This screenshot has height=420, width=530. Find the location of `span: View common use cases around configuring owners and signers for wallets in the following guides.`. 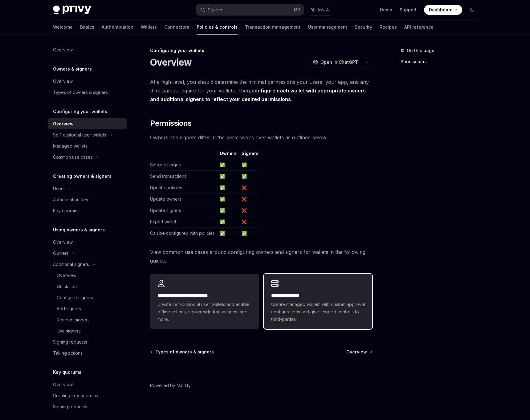

span: View common use cases around configuring owners and signers for wallets in the following guides. is located at coordinates (261, 256).